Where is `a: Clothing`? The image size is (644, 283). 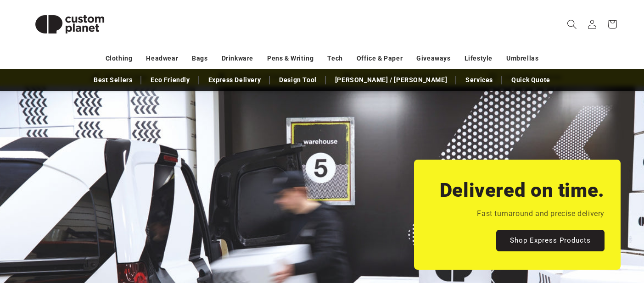 a: Clothing is located at coordinates (119, 58).